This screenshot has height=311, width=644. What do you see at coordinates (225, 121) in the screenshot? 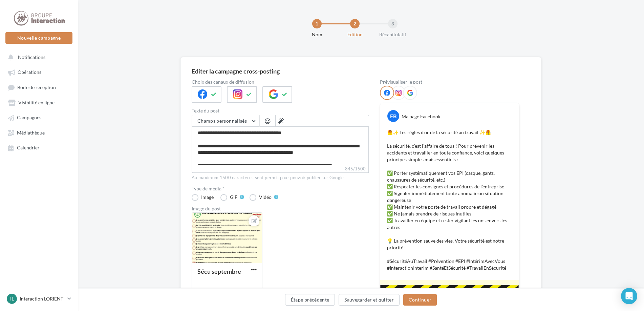
I see `button: Champs personnalisés` at bounding box center [225, 121].